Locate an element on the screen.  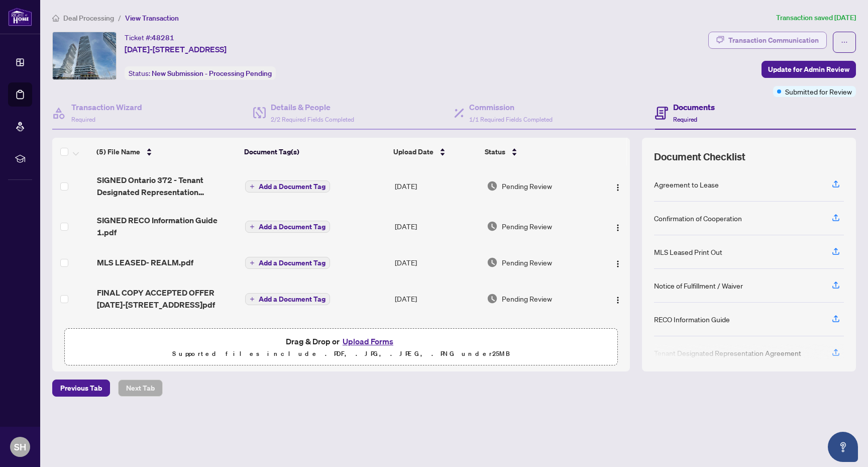
div: Agreement to Lease is located at coordinates (686, 185).